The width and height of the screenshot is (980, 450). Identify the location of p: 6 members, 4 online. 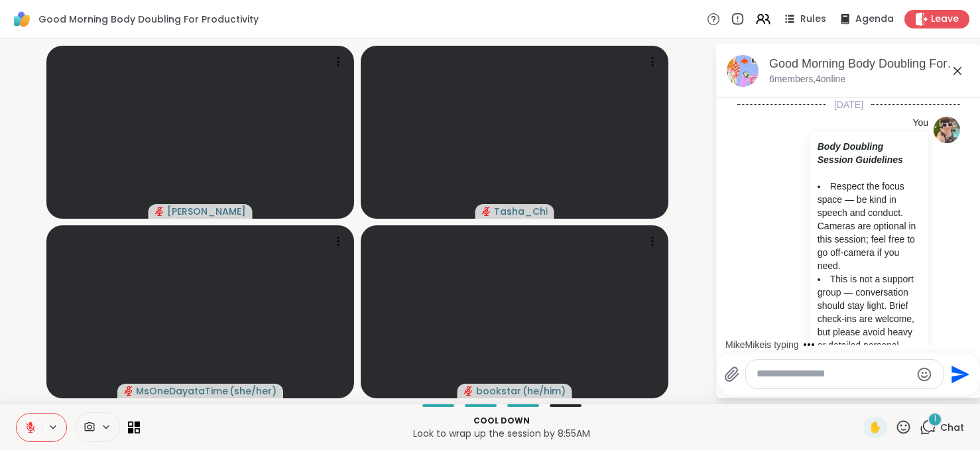
(807, 80).